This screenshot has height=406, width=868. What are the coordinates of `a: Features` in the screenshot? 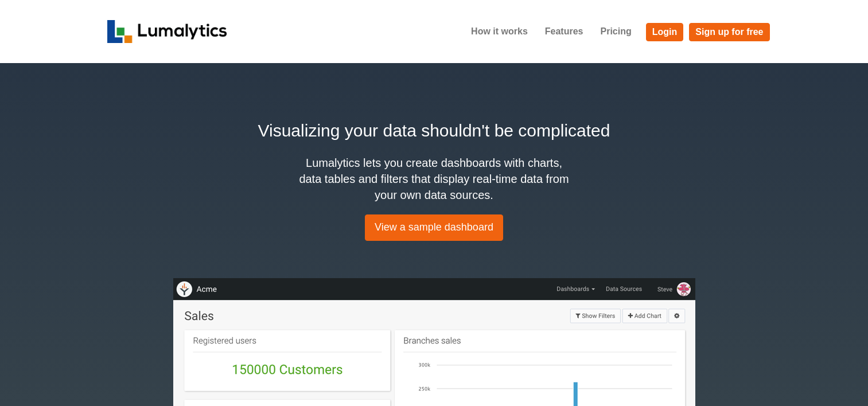 It's located at (564, 32).